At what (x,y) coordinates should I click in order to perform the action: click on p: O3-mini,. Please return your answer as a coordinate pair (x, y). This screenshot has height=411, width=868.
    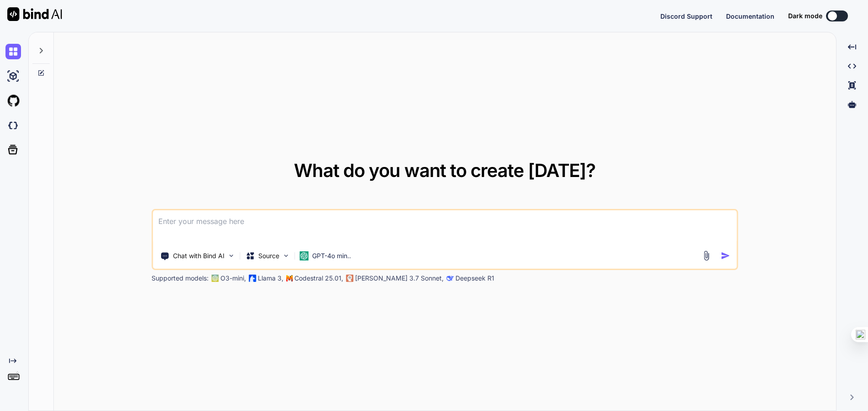
    Looking at the image, I should click on (233, 278).